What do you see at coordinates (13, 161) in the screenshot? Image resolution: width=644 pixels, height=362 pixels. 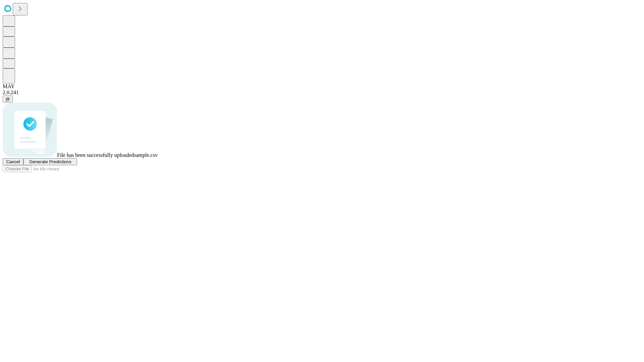 I see `button: Cancel` at bounding box center [13, 161].